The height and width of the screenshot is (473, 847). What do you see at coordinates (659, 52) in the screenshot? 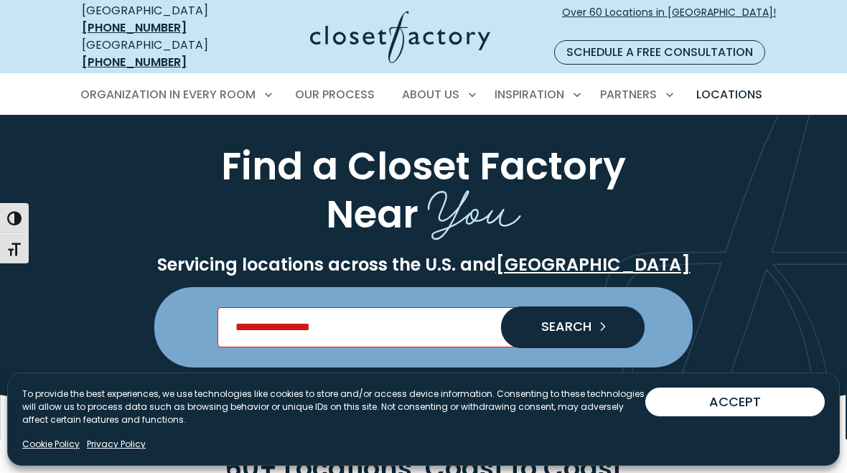
I see `a: Schedule a Free Consultation` at bounding box center [659, 52].